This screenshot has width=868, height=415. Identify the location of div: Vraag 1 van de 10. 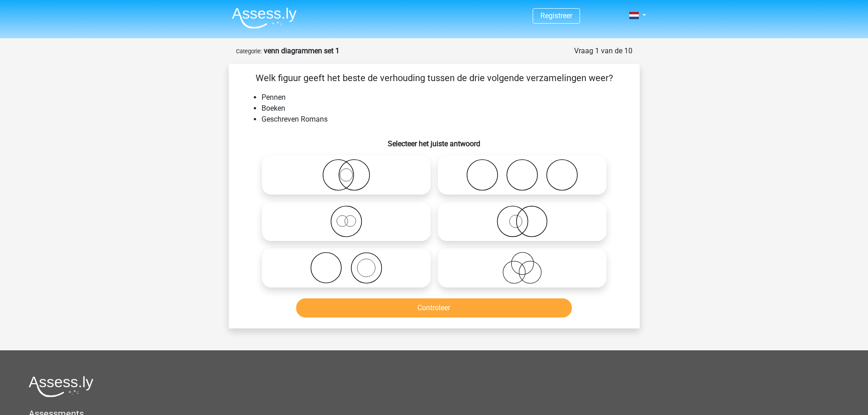
(603, 51).